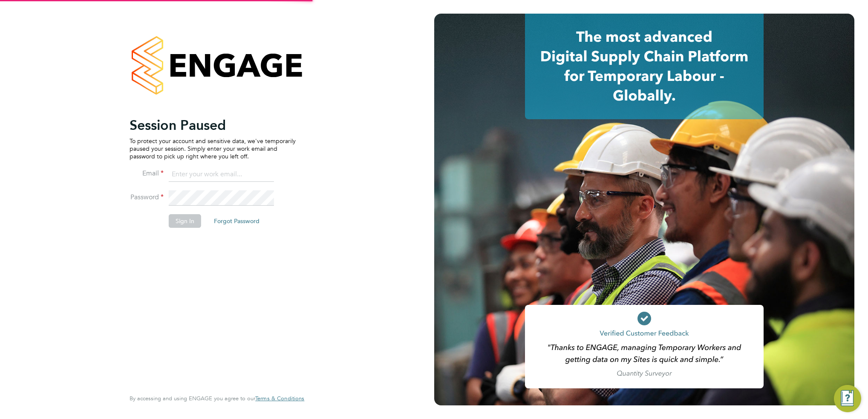  Describe the element at coordinates (213, 125) in the screenshot. I see `h2: Session Paused` at that location.